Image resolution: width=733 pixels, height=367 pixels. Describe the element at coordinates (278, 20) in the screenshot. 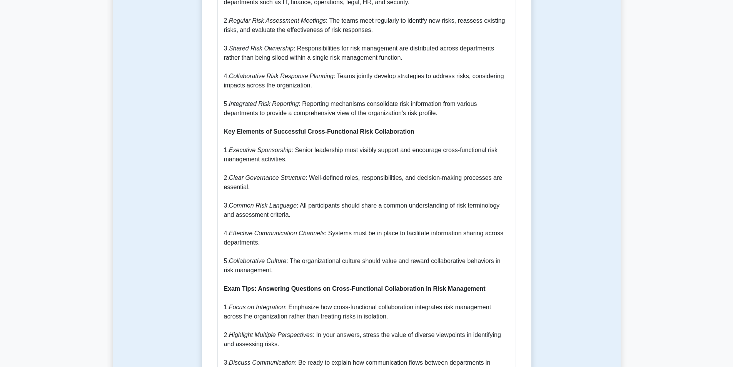

I see `i: Regular Risk Assessment Meetings` at that location.